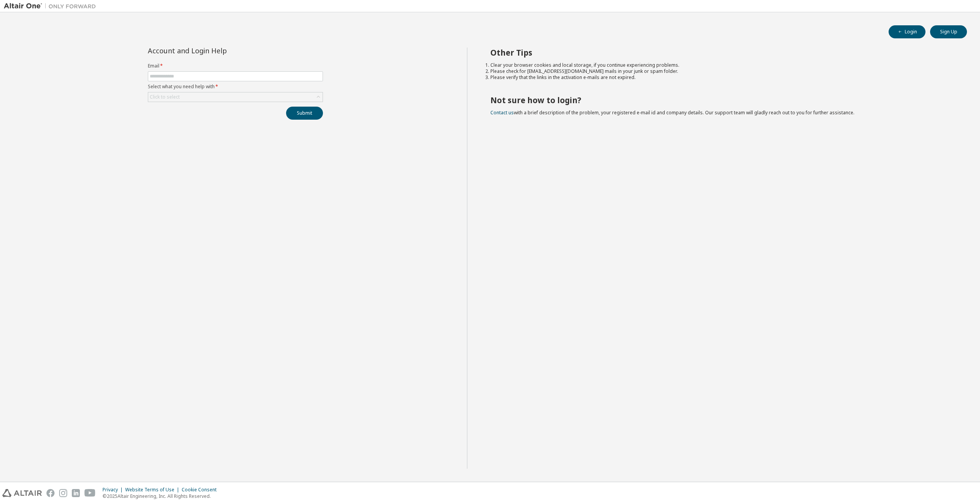 The width and height of the screenshot is (980, 504). What do you see at coordinates (948, 32) in the screenshot?
I see `button: Sign Up` at bounding box center [948, 32].